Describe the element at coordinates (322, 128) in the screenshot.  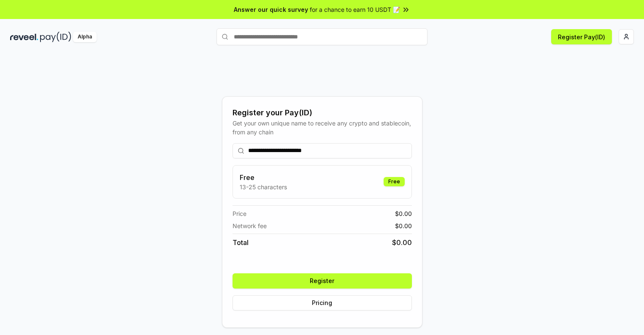
I see `div: Get your own unique name to receive any crypto and stablecoin, from any chain` at that location.